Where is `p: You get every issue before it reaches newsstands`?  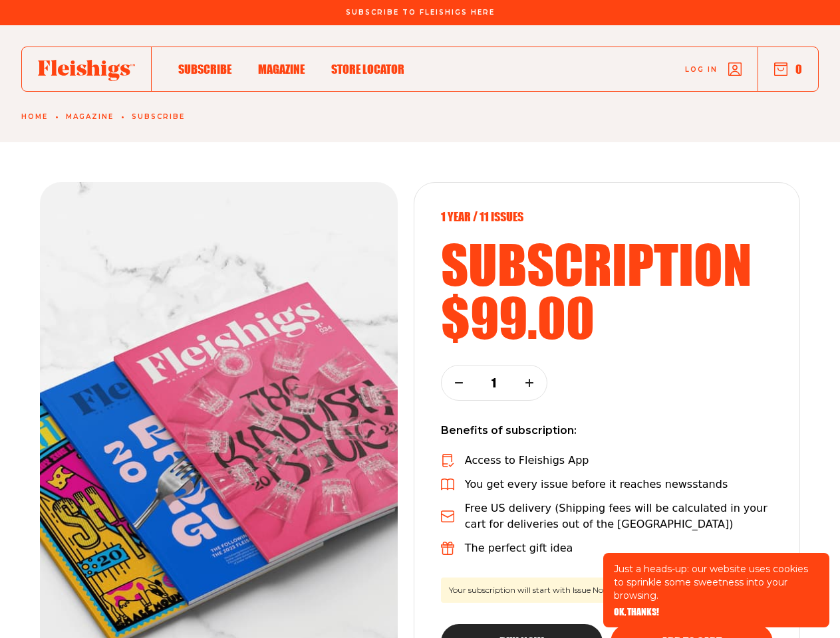
p: You get every issue before it reaches newsstands is located at coordinates (596, 485).